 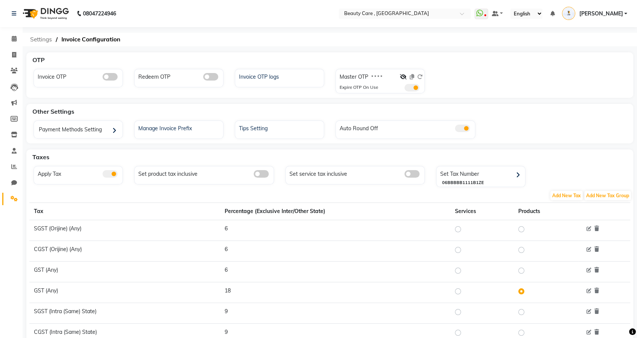 I want to click on img: Ninad, so click(x=568, y=13).